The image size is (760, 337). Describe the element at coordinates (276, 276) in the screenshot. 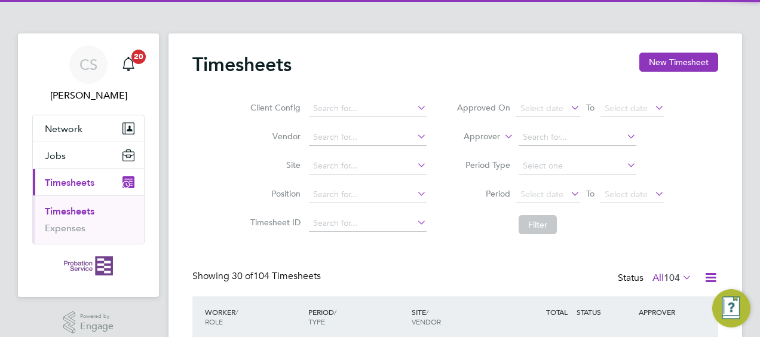

I see `span: 104 Timesheets` at that location.